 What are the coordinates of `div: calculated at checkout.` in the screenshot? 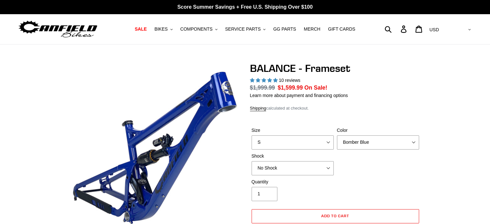 It's located at (335, 108).